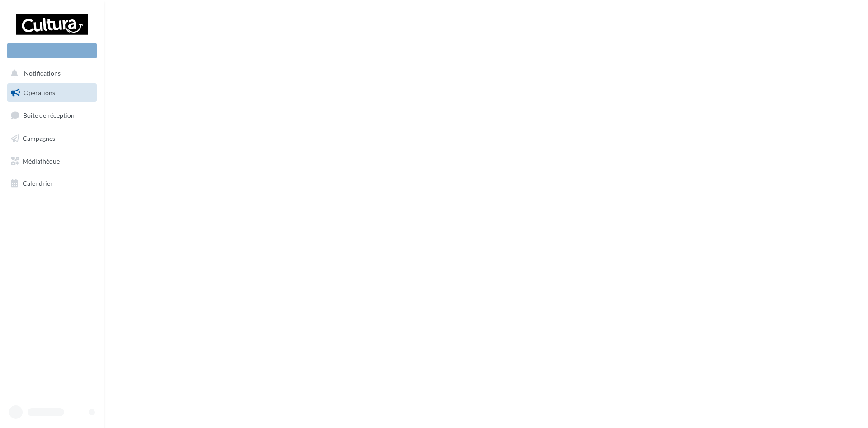  Describe the element at coordinates (38, 183) in the screenshot. I see `span: Calendrier` at that location.